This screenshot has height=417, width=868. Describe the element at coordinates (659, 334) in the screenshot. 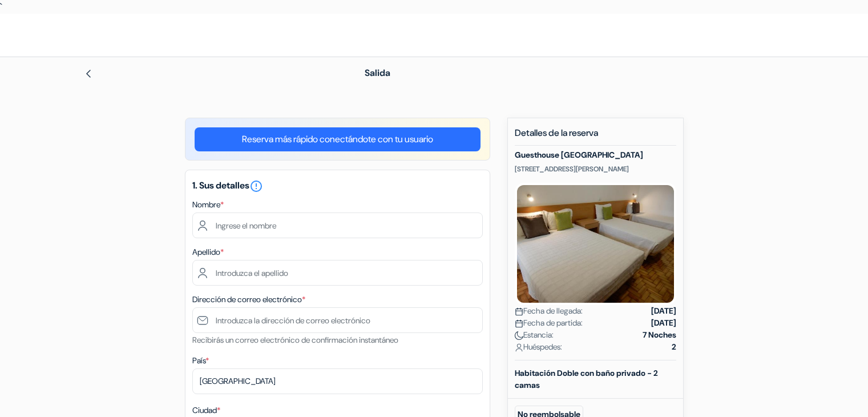

I see `strong: 7 Noches` at that location.